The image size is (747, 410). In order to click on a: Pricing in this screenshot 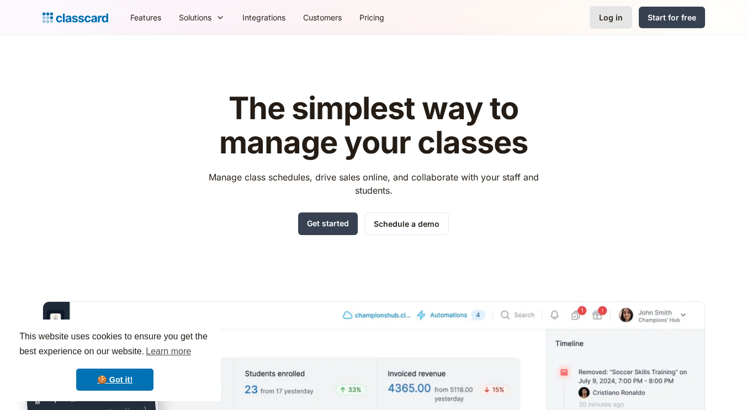, I will do `click(371, 17)`.